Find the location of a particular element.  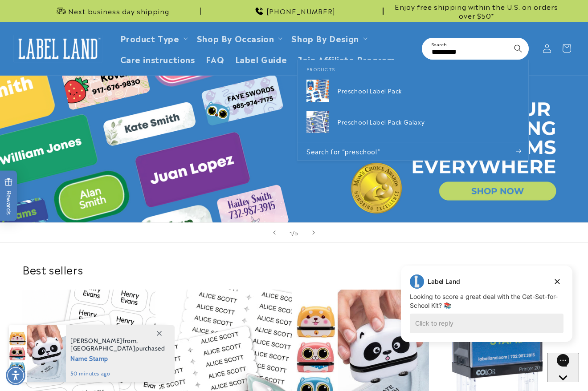

div: Message from Label Land. Looking to score a great deal with the Get-Set-for-School Kit? 📚 is located at coordinates (92, 28).